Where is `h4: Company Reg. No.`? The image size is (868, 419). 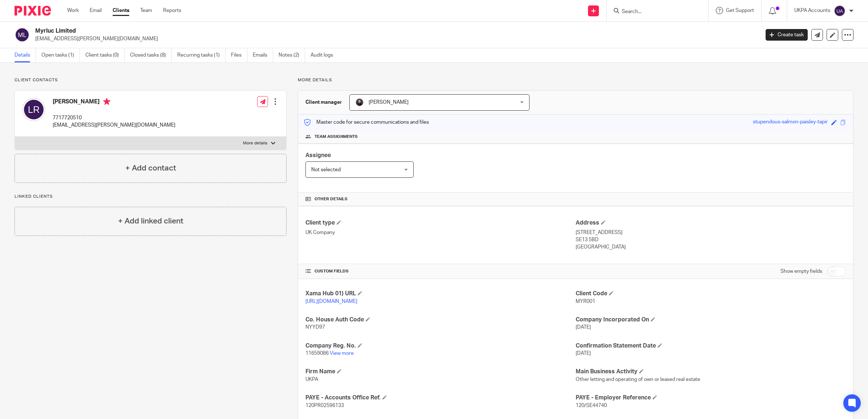
h4: Company Reg. No. is located at coordinates (440, 346).